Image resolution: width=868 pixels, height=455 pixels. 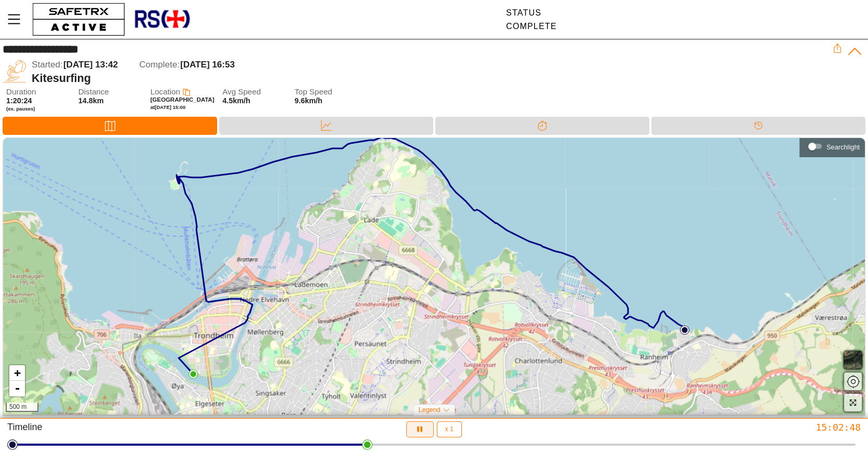 I want to click on span: Avg Speed, so click(x=256, y=92).